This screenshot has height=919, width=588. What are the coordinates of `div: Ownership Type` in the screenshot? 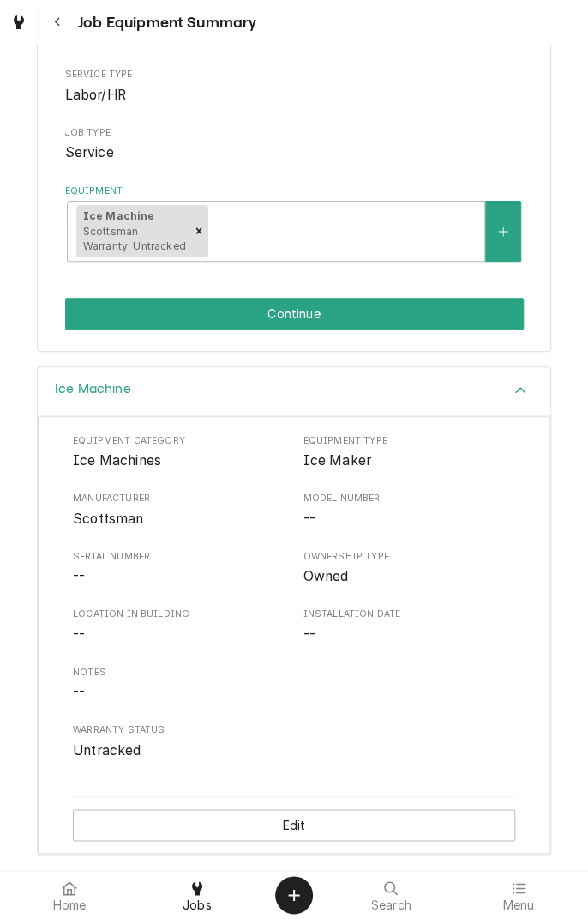 It's located at (410, 568).